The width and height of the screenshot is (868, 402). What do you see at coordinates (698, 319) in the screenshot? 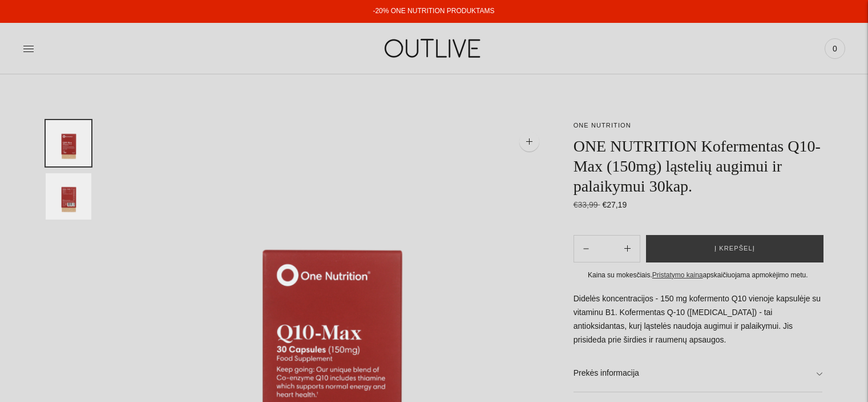
I see `p: Didelės koncentracijos - 150 mg kofermento Q10 vienoje kapsulėje su vitaminu B1. Kofermentas Q-10...` at bounding box center [698, 319].